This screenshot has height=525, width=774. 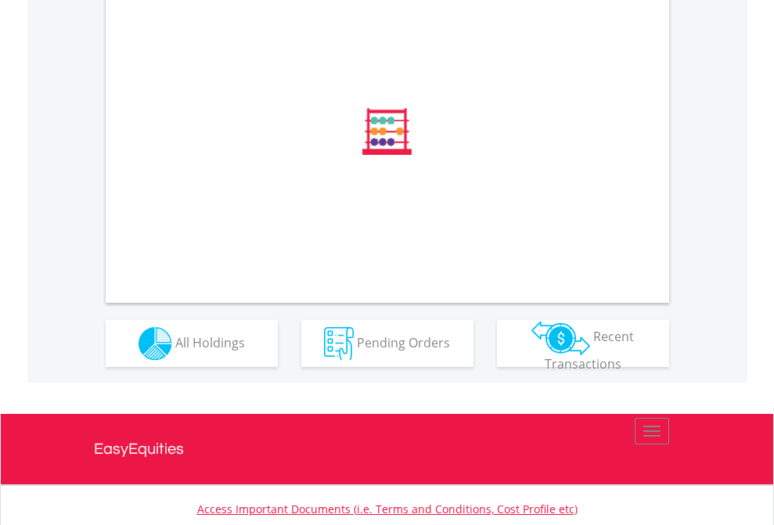 I want to click on a: EasyEquities, so click(x=387, y=449).